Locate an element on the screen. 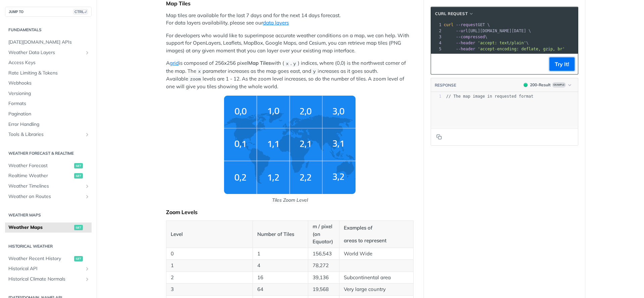 This screenshot has height=298, width=644. p: 19,568 is located at coordinates (324, 289).